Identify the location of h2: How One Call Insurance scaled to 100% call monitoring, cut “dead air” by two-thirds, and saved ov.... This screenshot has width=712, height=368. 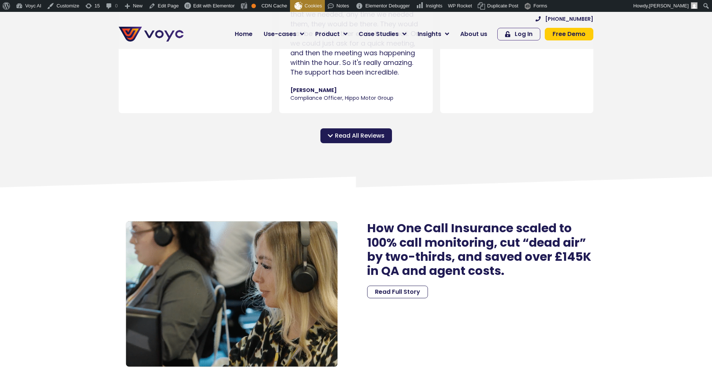
(481, 250).